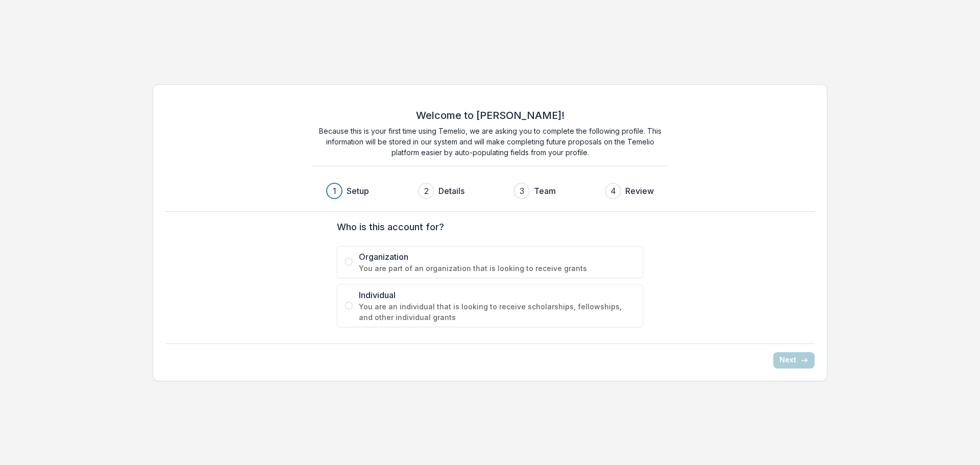 The width and height of the screenshot is (980, 465). I want to click on div: 2, so click(426, 191).